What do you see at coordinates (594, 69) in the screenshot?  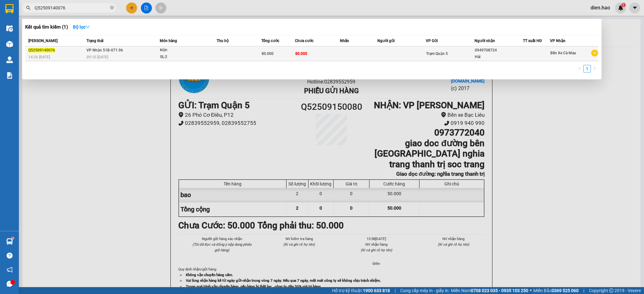 I see `button: right` at bounding box center [594, 69].